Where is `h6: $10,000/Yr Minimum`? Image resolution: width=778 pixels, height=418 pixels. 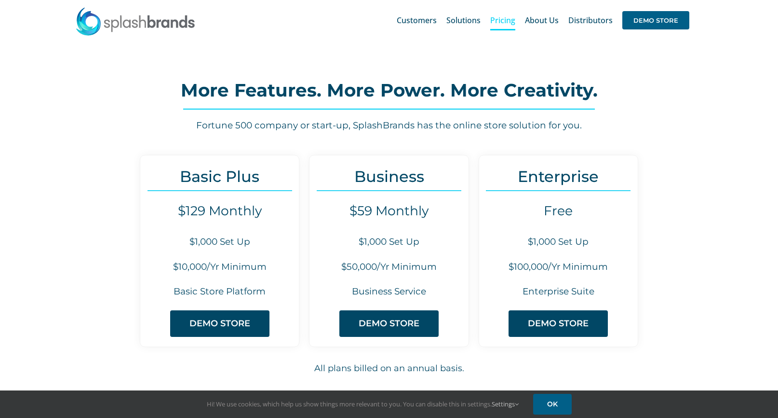 h6: $10,000/Yr Minimum is located at coordinates (219, 267).